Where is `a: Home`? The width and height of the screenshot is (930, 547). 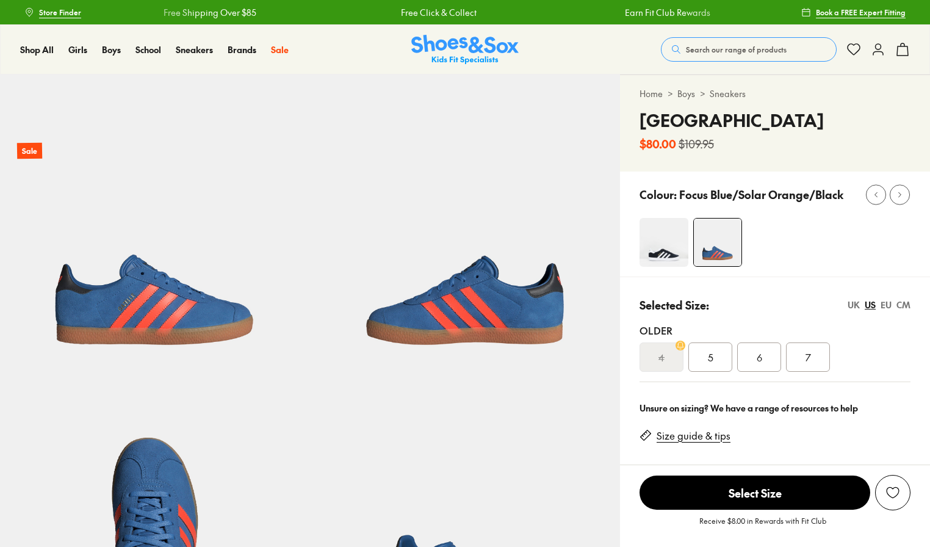 a: Home is located at coordinates (651, 93).